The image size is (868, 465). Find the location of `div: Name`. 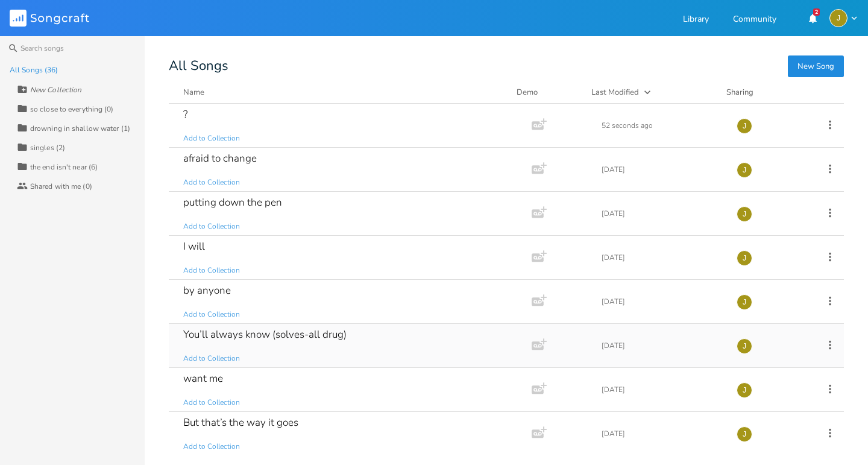

div: Name is located at coordinates (194, 93).